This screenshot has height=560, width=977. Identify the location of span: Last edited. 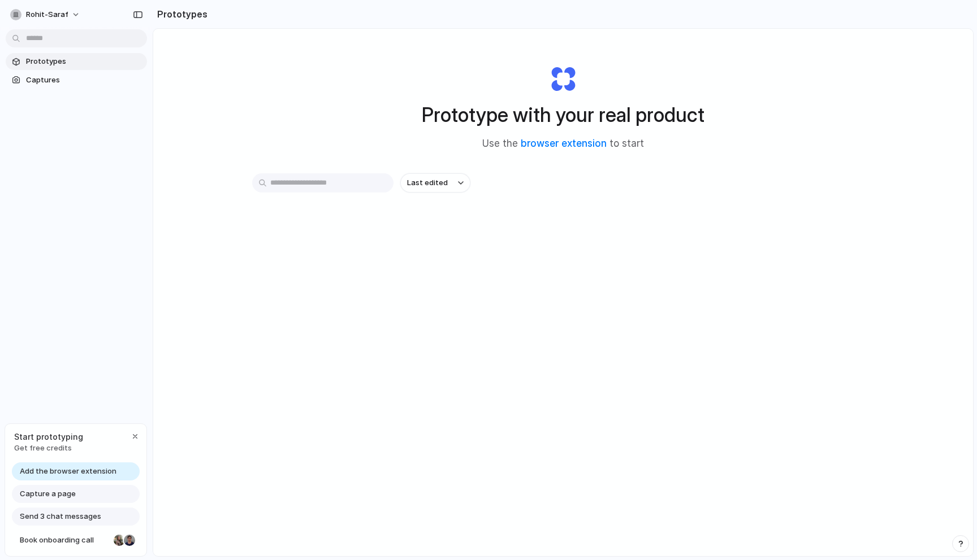
(427, 183).